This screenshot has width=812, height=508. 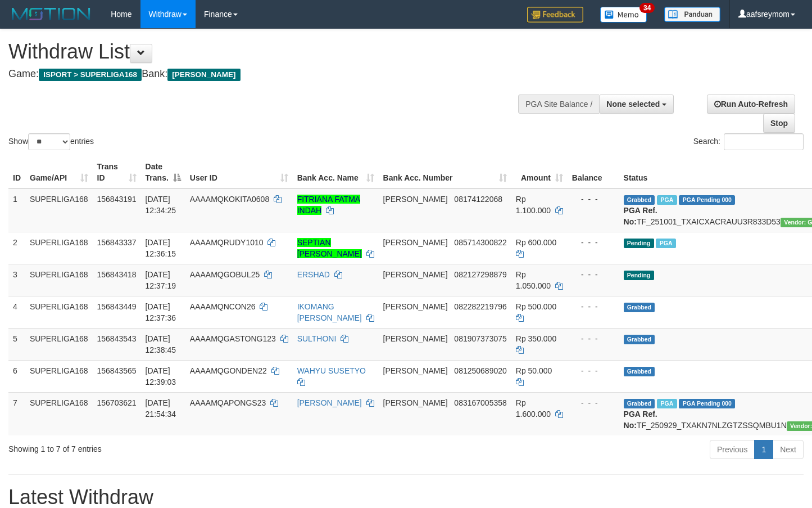 What do you see at coordinates (17, 376) in the screenshot?
I see `td: 6` at bounding box center [17, 376].